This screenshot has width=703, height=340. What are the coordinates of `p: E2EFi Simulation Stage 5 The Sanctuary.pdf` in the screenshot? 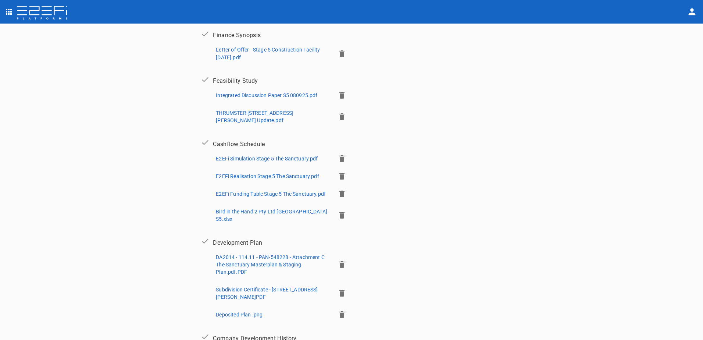 It's located at (266, 158).